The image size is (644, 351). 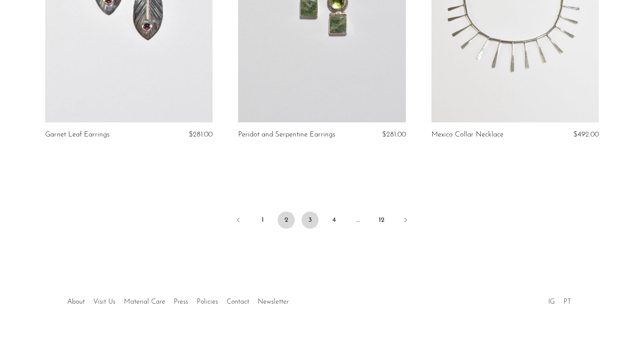 What do you see at coordinates (262, 220) in the screenshot?
I see `a: 1` at bounding box center [262, 220].